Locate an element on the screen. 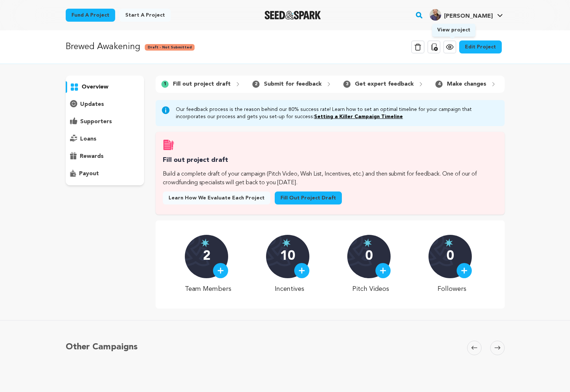 The image size is (570, 392). a: Setting a Killer Campaign Timeline is located at coordinates (359, 117).